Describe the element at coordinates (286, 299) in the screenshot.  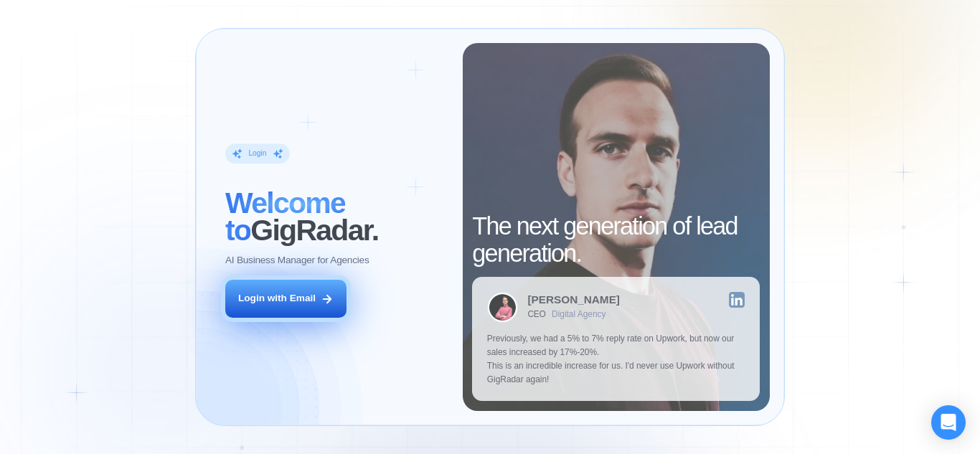
I see `button: Login with Email` at that location.